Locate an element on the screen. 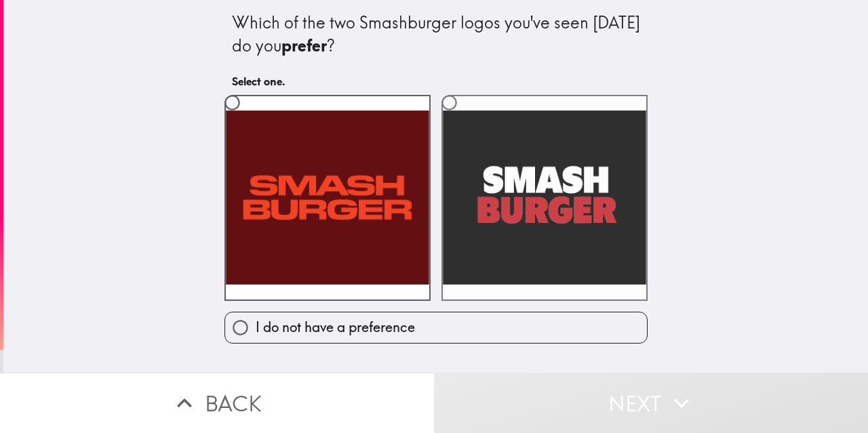  span: I do not have a preference is located at coordinates (335, 327).